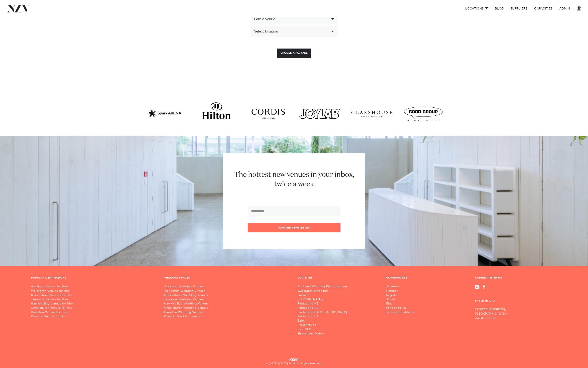  Describe the element at coordinates (94, 295) in the screenshot. I see `a: Queenstown Venues for Hire` at that location.